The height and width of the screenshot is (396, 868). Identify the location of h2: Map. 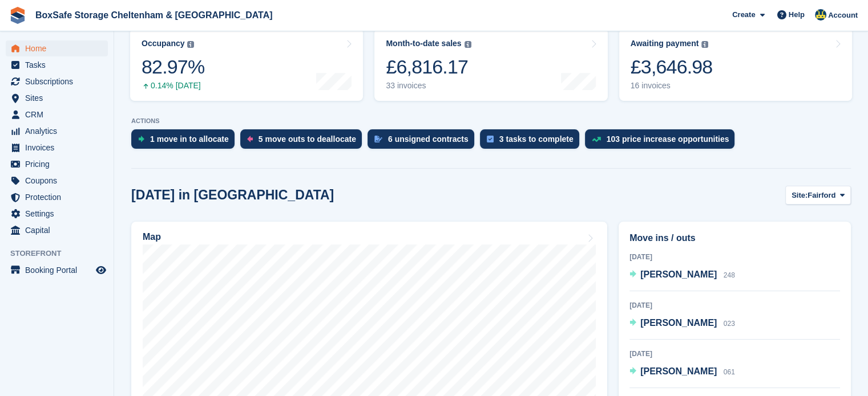
(152, 237).